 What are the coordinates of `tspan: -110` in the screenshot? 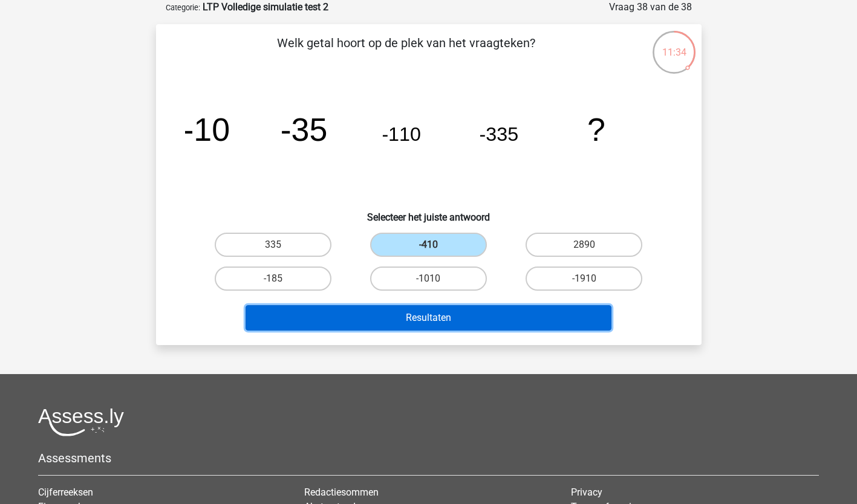 It's located at (401, 134).